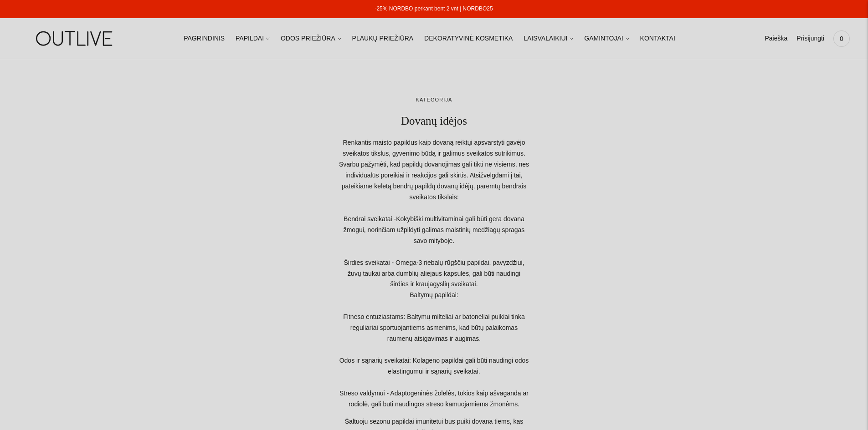  I want to click on a: DEKORATYVINĖ KOSMETIKA, so click(468, 39).